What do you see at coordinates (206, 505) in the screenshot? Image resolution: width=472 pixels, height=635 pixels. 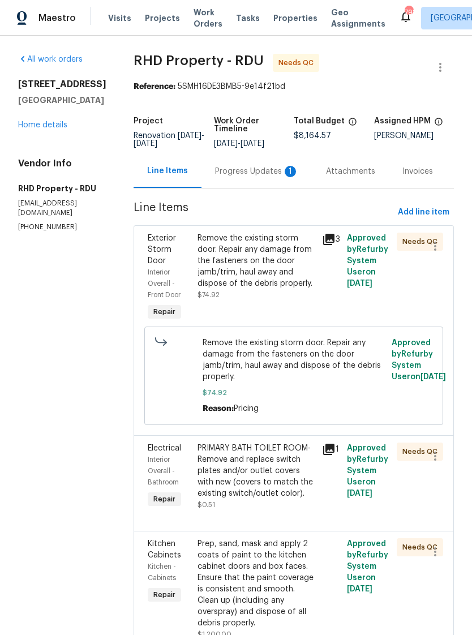 I see `span: $0.51` at bounding box center [206, 505].